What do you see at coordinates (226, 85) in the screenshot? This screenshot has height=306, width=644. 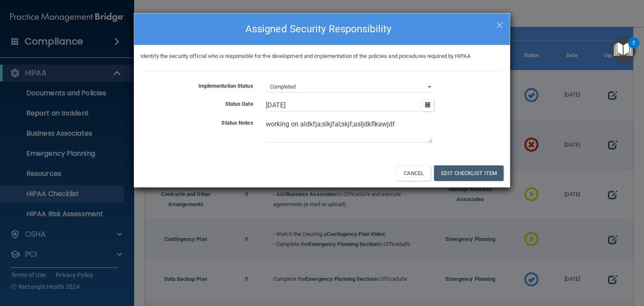 I see `b: Implementation Status` at bounding box center [226, 85].